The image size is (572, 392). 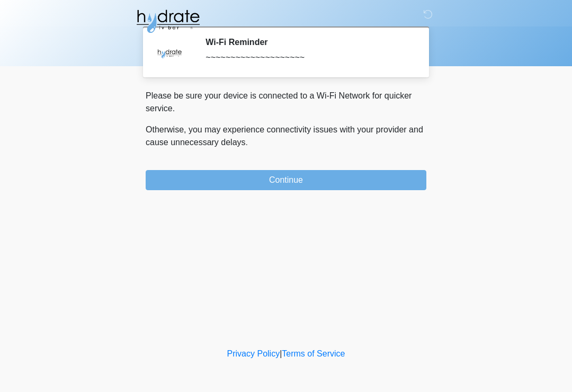 I want to click on p: Otherwise, you may experience connectivity issues with your provider and cause unnecessary delays, so click(x=286, y=136).